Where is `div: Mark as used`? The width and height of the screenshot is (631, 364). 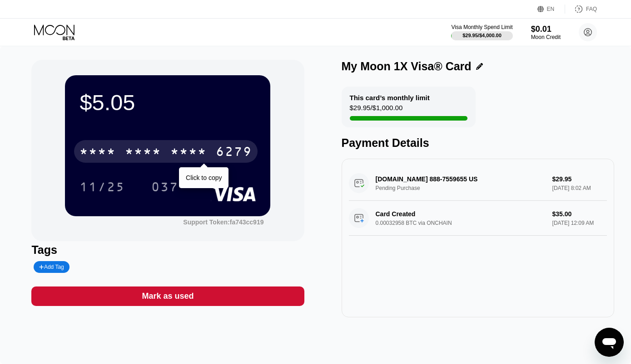
div: Mark as used is located at coordinates (168, 296).